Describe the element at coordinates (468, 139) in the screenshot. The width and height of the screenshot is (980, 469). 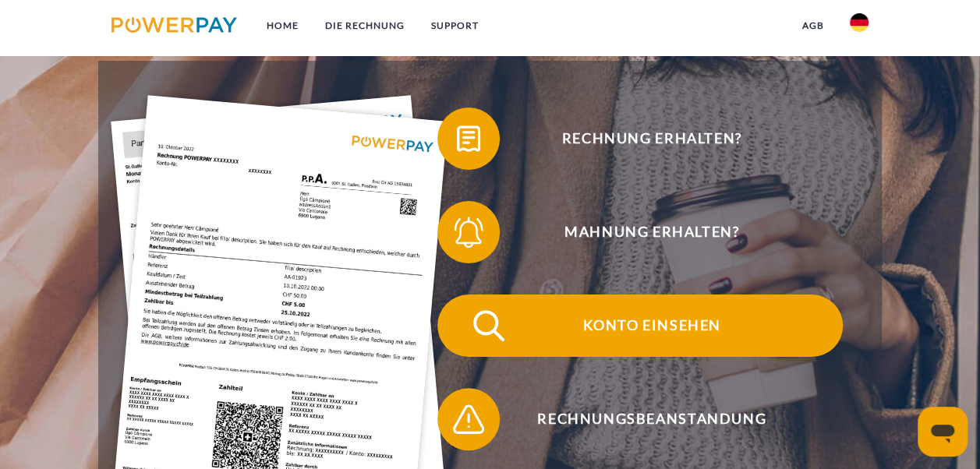
I see `img: qb_bill.svg` at that location.